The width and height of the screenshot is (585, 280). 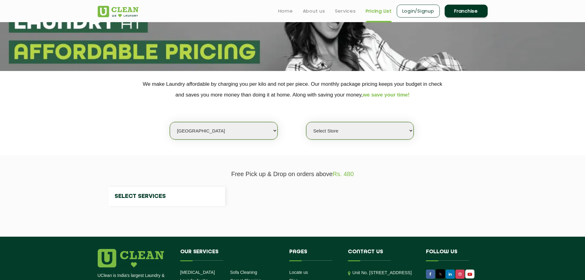 I want to click on a: About us, so click(x=314, y=11).